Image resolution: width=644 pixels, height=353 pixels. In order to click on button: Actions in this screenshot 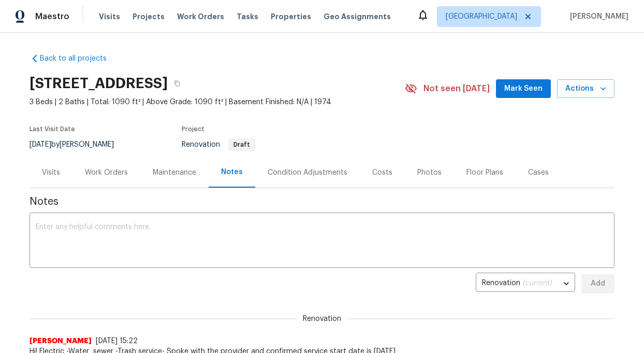, I will do `click(586, 89)`.